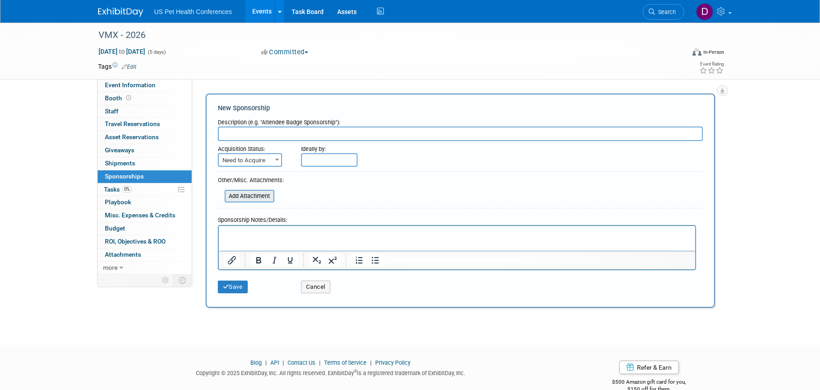  What do you see at coordinates (145, 164) in the screenshot?
I see `a: Shipments` at bounding box center [145, 164].